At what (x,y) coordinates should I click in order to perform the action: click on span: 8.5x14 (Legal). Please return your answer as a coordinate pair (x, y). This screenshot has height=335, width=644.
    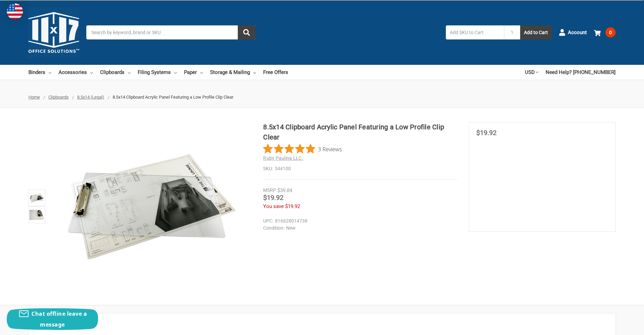
    Looking at the image, I should click on (91, 97).